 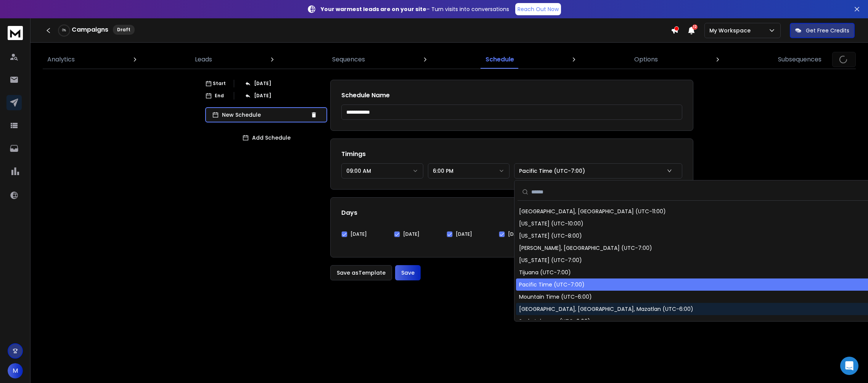 I want to click on div: Tijuana (UTC-7:00), so click(x=544, y=272).